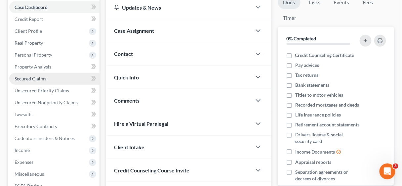 This screenshot has height=186, width=402. What do you see at coordinates (29, 43) in the screenshot?
I see `span: Real Property` at bounding box center [29, 43].